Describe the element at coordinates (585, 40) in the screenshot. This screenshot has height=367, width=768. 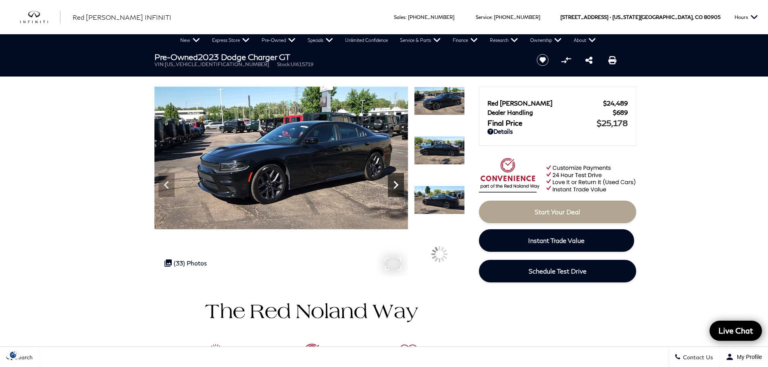
I see `a: About` at that location.